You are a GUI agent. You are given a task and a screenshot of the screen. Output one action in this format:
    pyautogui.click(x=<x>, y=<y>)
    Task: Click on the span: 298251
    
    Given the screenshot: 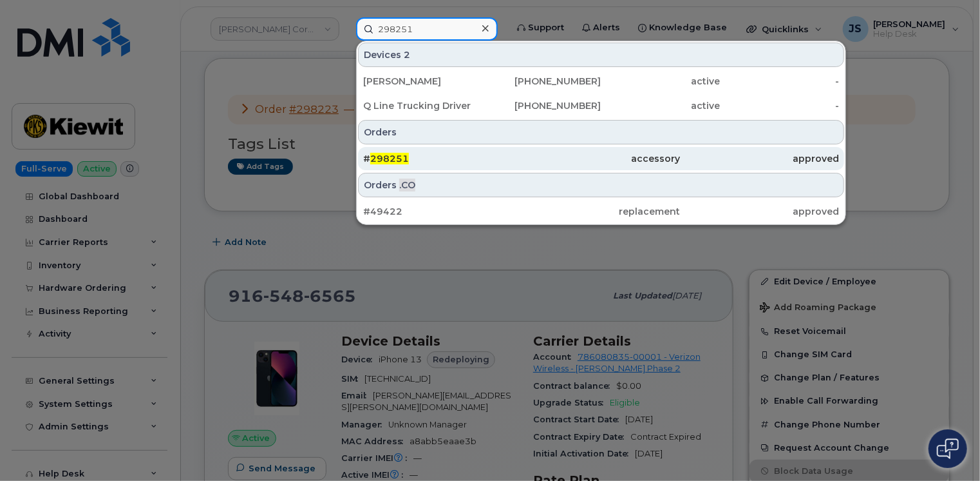 What is the action you would take?
    pyautogui.click(x=389, y=158)
    